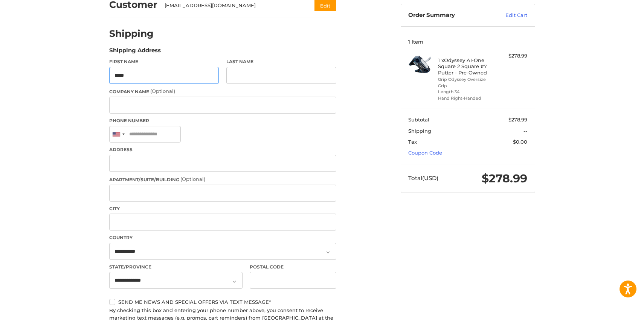  What do you see at coordinates (467, 92) in the screenshot?
I see `li: Length 34` at bounding box center [467, 92].